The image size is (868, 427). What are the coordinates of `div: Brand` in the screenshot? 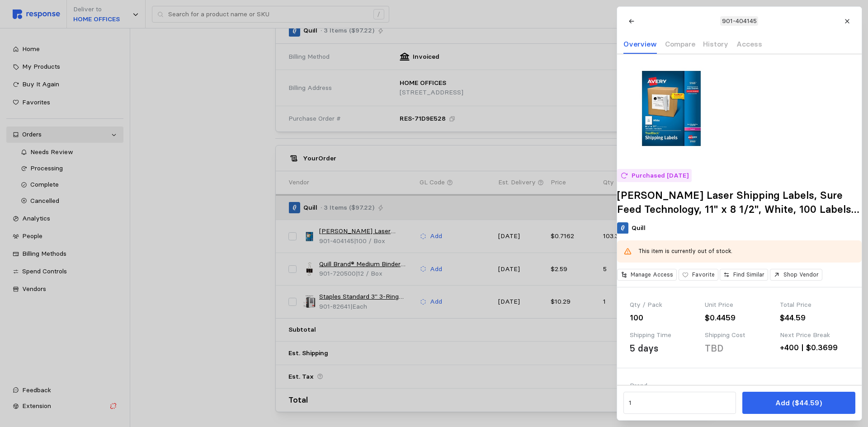 It's located at (682, 386).